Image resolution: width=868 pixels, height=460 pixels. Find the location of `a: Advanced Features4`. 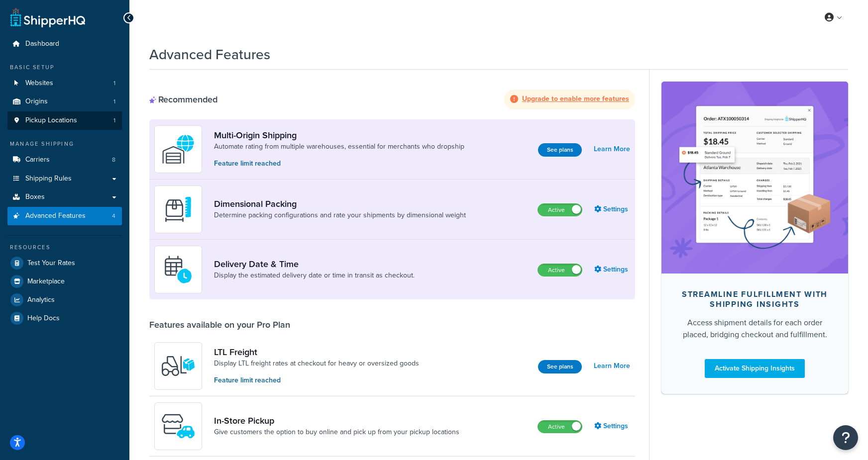

a: Advanced Features4 is located at coordinates (64, 216).